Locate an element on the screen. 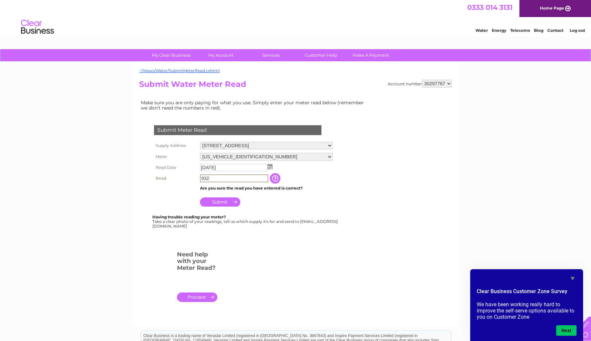  th: Read is located at coordinates (175, 179).